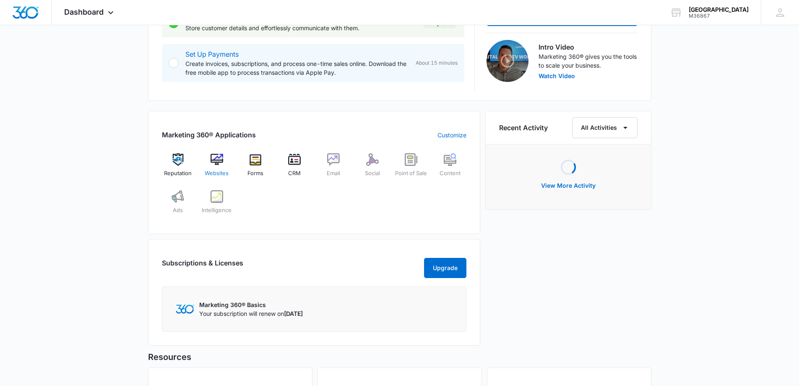 This screenshot has height=386, width=799. What do you see at coordinates (411, 173) in the screenshot?
I see `span: Point of Sale` at bounding box center [411, 173].